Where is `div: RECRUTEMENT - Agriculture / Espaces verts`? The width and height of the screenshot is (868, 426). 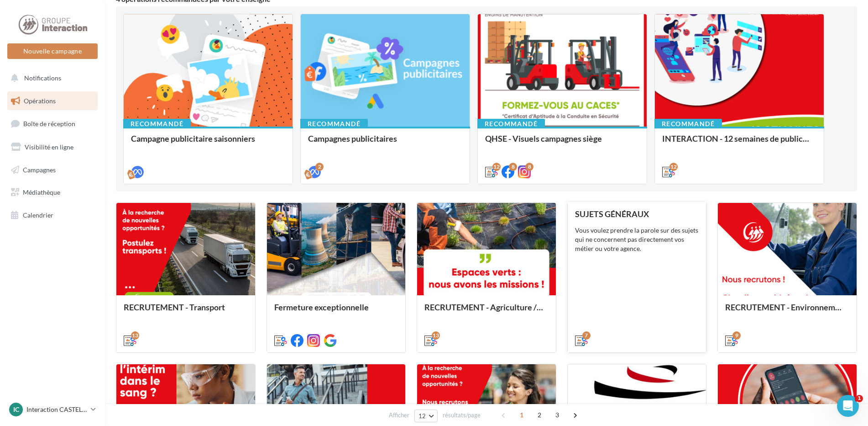
div: RECRUTEMENT - Agriculture / Espaces verts is located at coordinates (486, 311).